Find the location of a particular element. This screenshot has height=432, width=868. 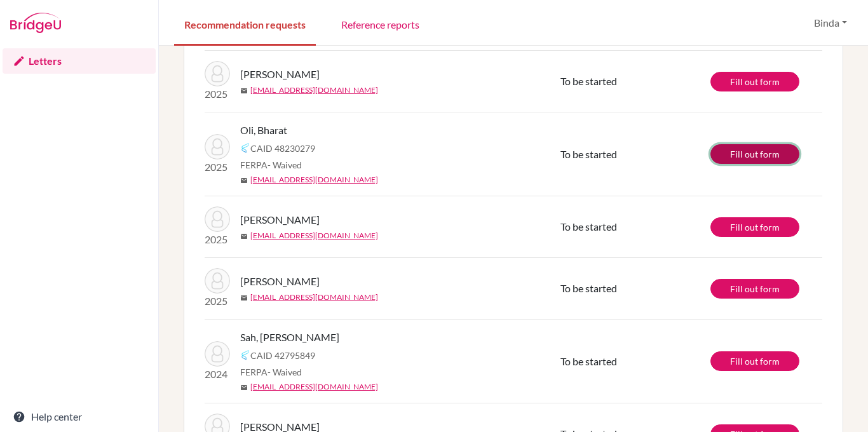

img: Oli, Bharat is located at coordinates (217, 147).